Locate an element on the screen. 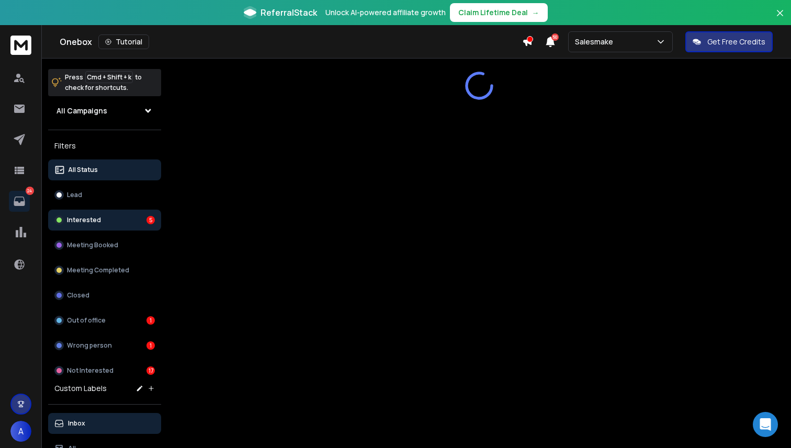 This screenshot has height=448, width=791. p: Wrong person is located at coordinates (89, 346).